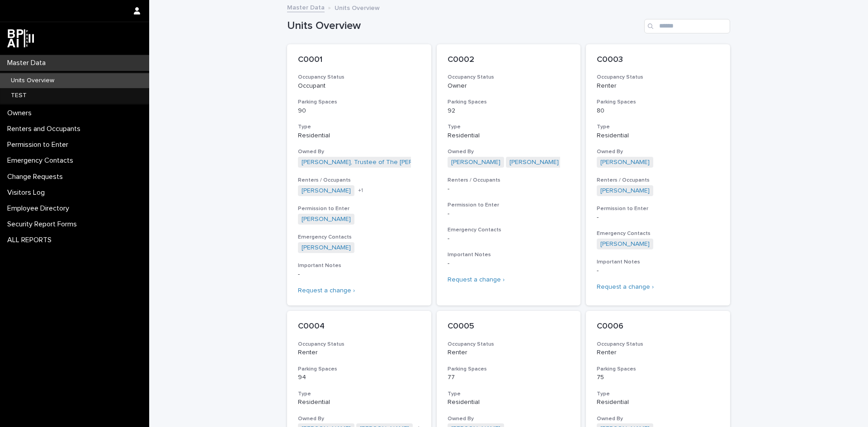  Describe the element at coordinates (508, 86) in the screenshot. I see `p: Owner` at that location.